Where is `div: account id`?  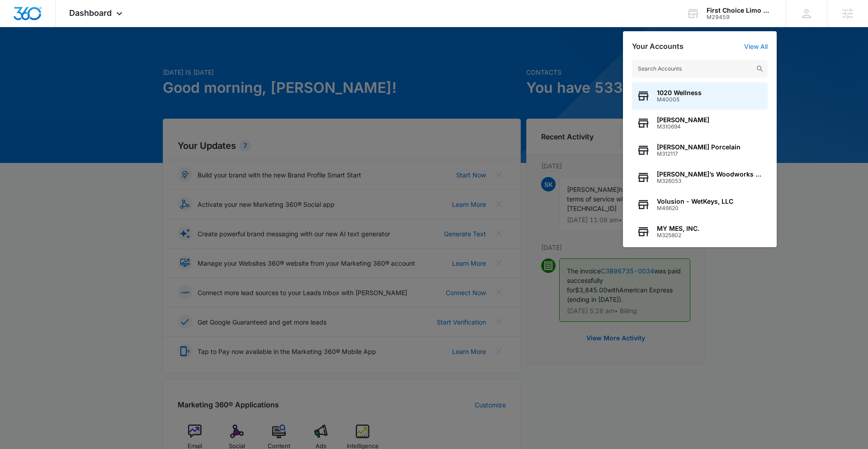 div: account id is located at coordinates (740, 17).